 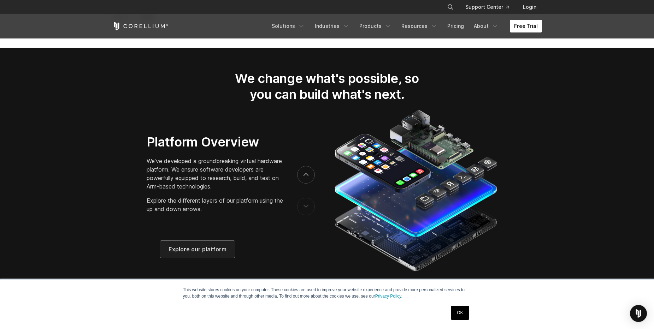 What do you see at coordinates (526, 26) in the screenshot?
I see `a: Free Trial` at bounding box center [526, 26].